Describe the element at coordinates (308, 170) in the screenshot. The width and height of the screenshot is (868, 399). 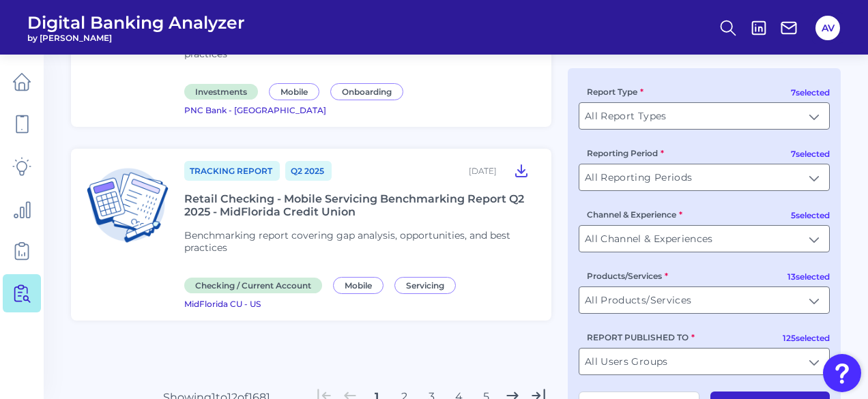
I see `span: Q2 2025` at that location.